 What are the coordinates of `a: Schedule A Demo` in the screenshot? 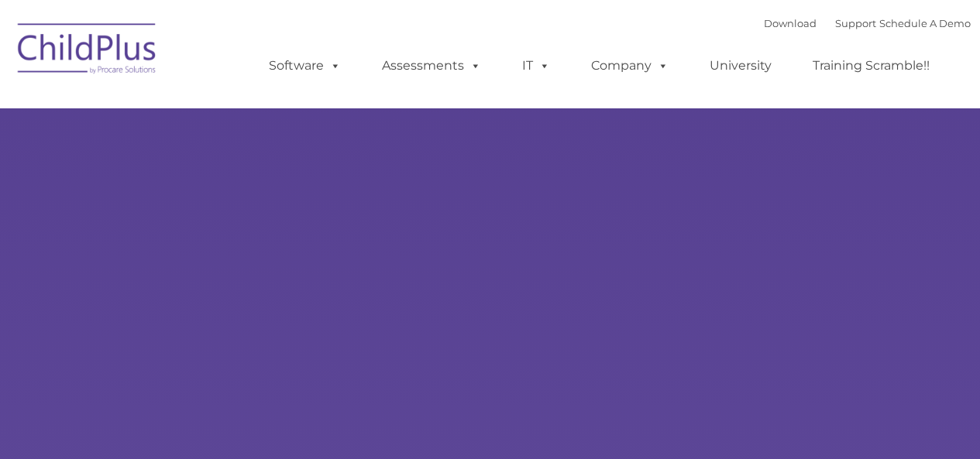 It's located at (925, 23).